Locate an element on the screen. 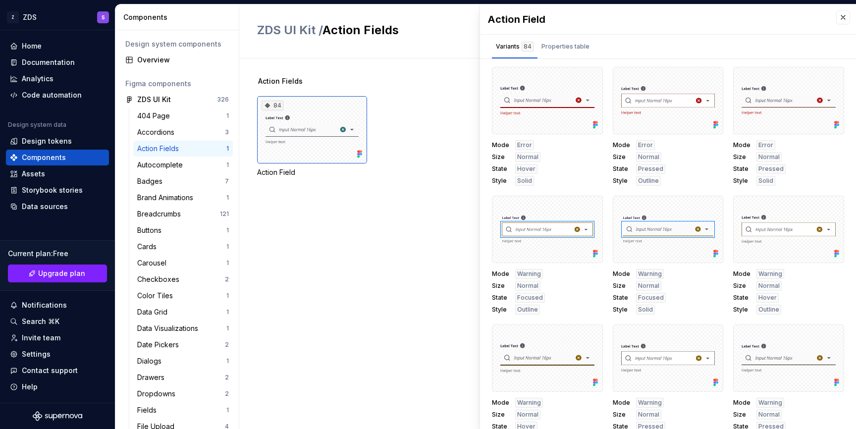 The image size is (856, 429). div: ZDS is located at coordinates (30, 17).